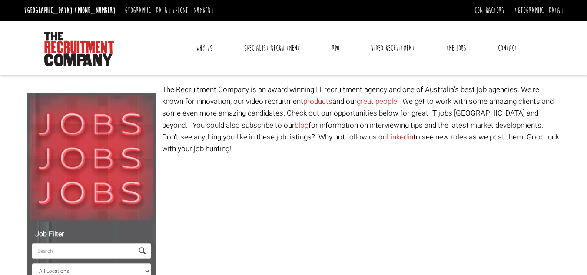 This screenshot has width=587, height=275. Describe the element at coordinates (83, 251) in the screenshot. I see `input: Search` at that location.